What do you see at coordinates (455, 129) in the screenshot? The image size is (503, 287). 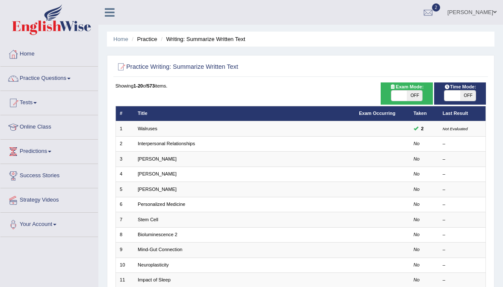 I see `small: Not Evaluated` at bounding box center [455, 129].